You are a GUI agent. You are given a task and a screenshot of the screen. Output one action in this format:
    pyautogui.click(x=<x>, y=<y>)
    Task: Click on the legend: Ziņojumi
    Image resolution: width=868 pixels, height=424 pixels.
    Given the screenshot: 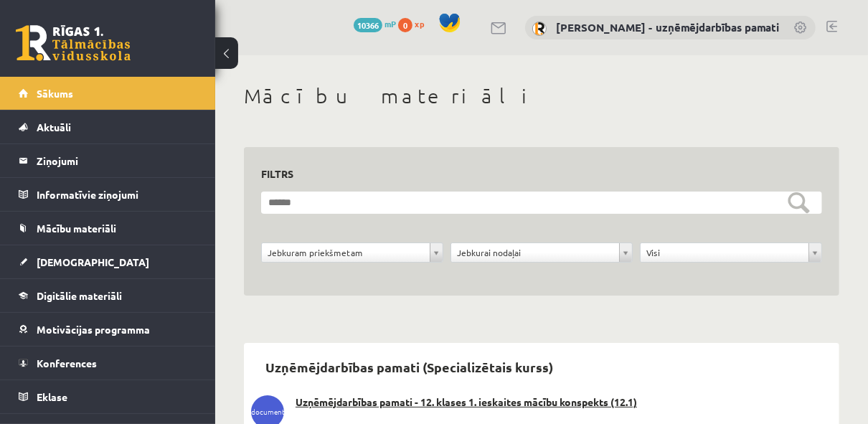 What is the action you would take?
    pyautogui.click(x=117, y=160)
    